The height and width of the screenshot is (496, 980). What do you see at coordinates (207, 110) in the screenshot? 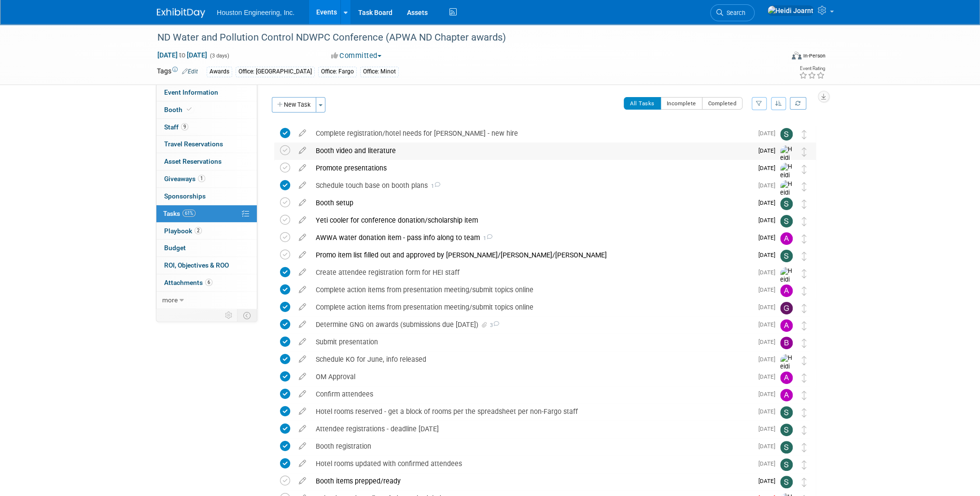
I see `a: Booth` at bounding box center [207, 110].